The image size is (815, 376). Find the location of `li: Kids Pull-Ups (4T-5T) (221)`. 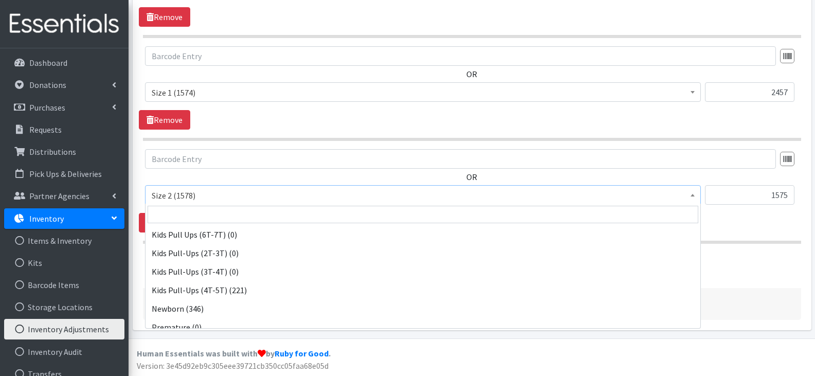

li: Kids Pull-Ups (4T-5T) (221) is located at coordinates (423, 290).